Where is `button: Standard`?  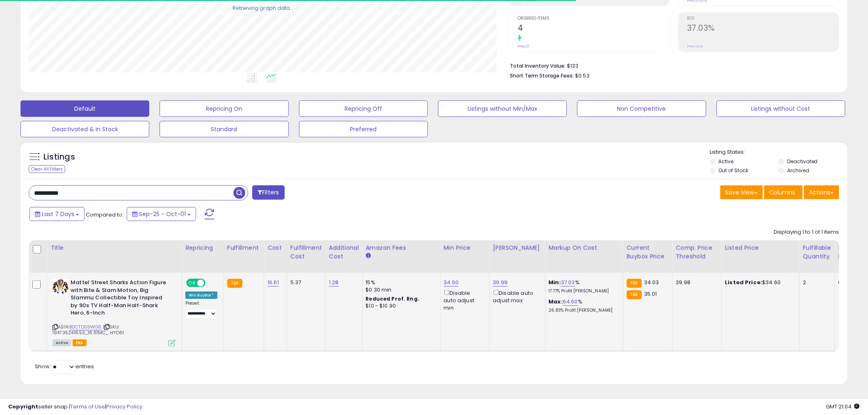 button: Standard is located at coordinates (224, 129).